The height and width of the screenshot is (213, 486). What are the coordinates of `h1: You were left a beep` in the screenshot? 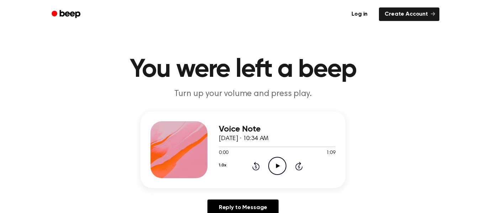 It's located at (243, 70).